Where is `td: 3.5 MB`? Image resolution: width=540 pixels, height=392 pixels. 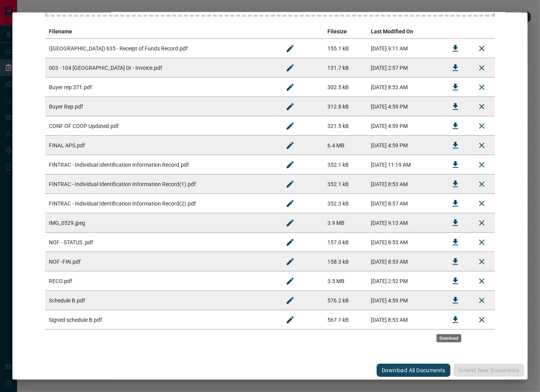
td: 3.5 MB is located at coordinates (345, 281).